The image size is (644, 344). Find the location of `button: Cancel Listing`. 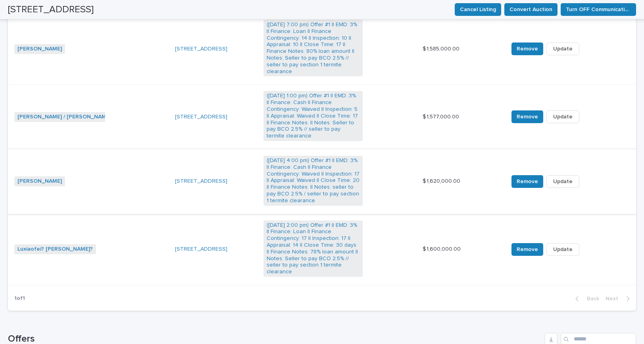

button: Cancel Listing is located at coordinates (478, 10).